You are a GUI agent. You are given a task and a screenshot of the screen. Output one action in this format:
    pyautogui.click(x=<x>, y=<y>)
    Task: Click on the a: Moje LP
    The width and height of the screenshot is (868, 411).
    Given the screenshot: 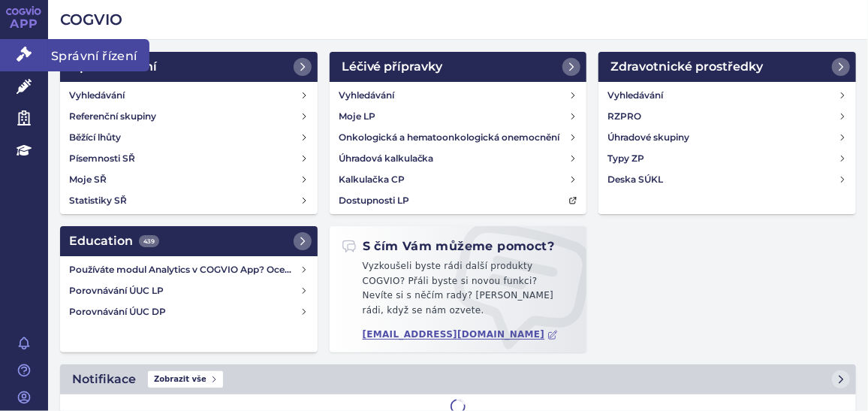 What is the action you would take?
    pyautogui.click(x=458, y=117)
    